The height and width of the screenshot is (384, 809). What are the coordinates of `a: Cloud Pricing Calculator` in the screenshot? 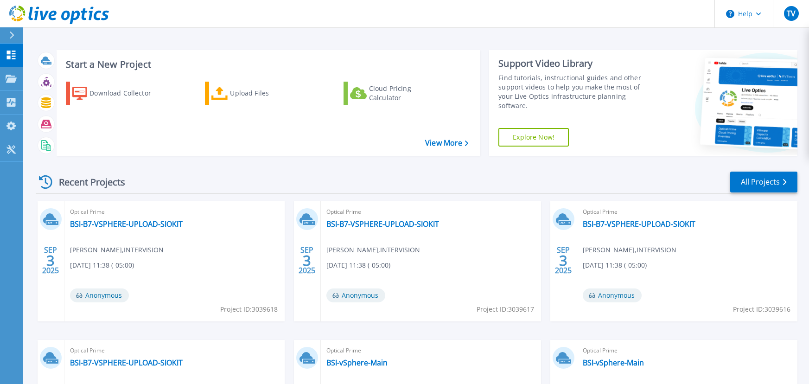 It's located at (395, 93).